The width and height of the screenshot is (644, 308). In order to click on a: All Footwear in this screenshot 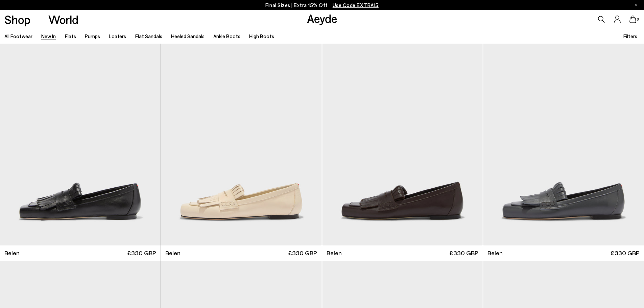, I will do `click(18, 36)`.